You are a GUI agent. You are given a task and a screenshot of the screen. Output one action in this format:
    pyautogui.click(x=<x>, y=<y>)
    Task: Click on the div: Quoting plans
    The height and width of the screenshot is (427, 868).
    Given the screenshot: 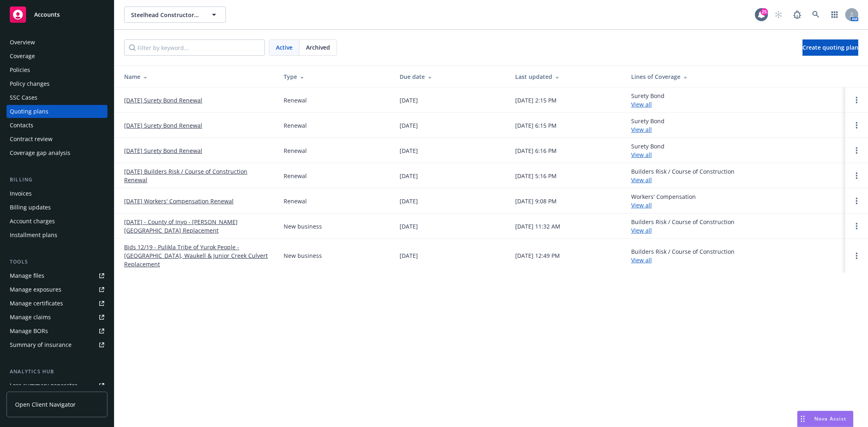 What is the action you would take?
    pyautogui.click(x=29, y=111)
    